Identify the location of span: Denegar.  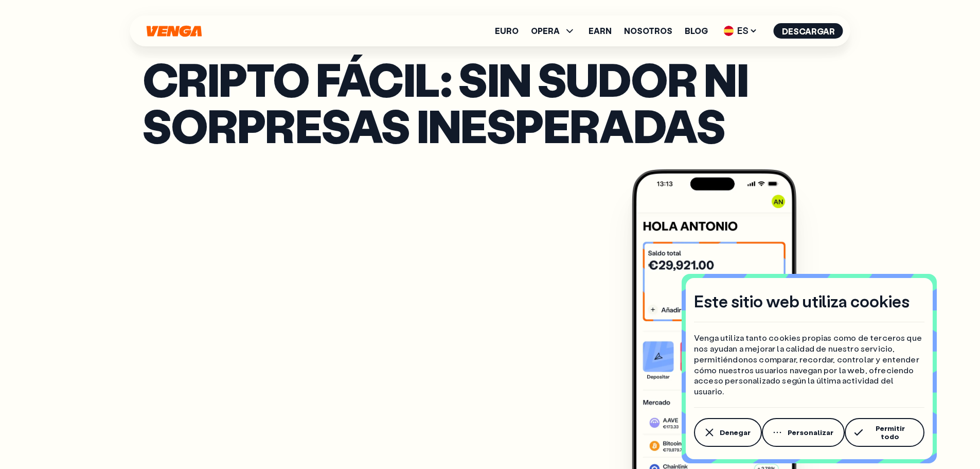
(735, 432).